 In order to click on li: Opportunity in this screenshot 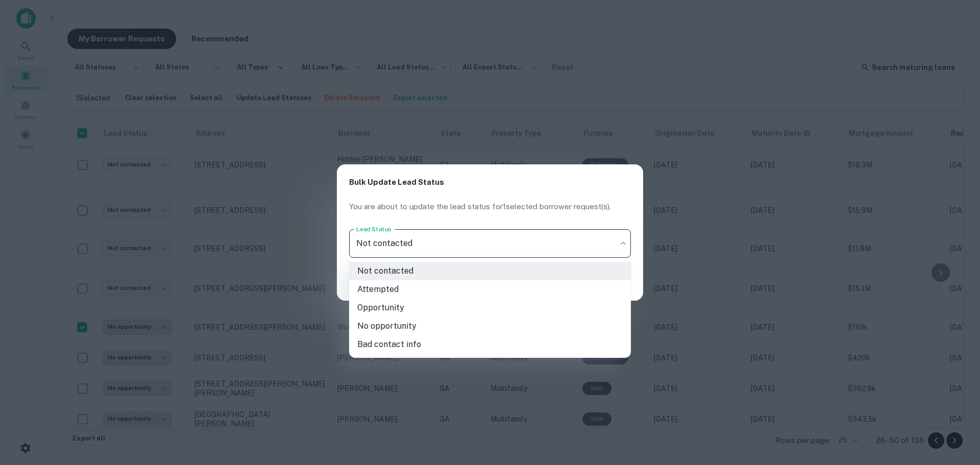, I will do `click(490, 308)`.